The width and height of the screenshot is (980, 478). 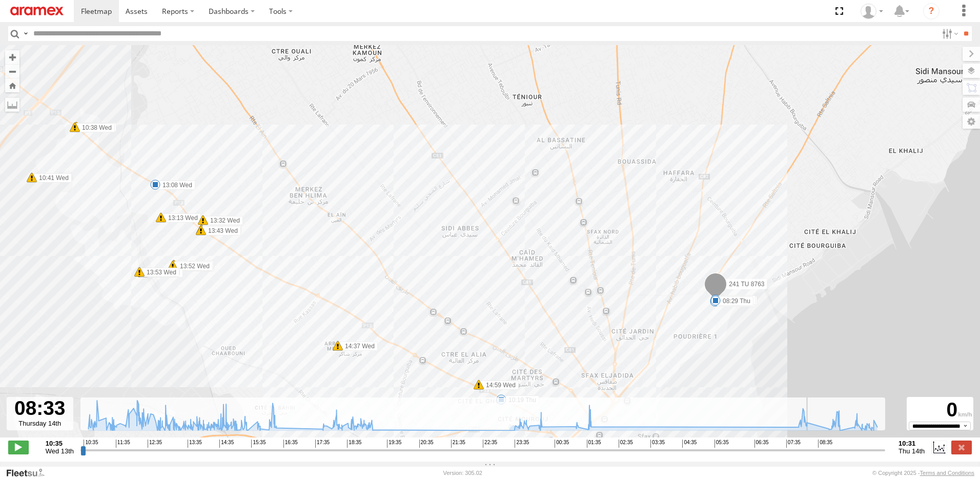 I want to click on label: 13:53 Wed, so click(x=159, y=272).